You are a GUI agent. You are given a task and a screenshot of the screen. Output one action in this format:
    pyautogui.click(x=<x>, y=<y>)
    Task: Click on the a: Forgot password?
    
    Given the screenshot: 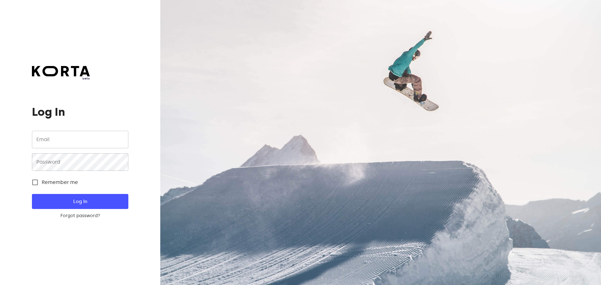 What is the action you would take?
    pyautogui.click(x=80, y=216)
    